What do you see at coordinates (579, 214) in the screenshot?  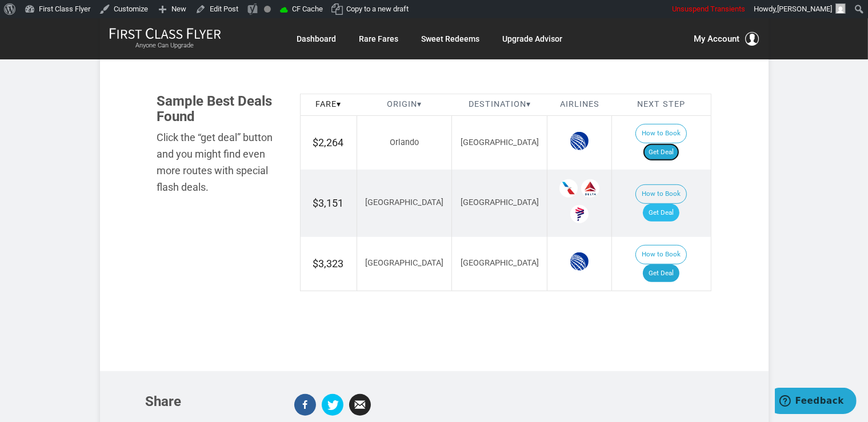 I see `span: LATAM` at bounding box center [579, 214].